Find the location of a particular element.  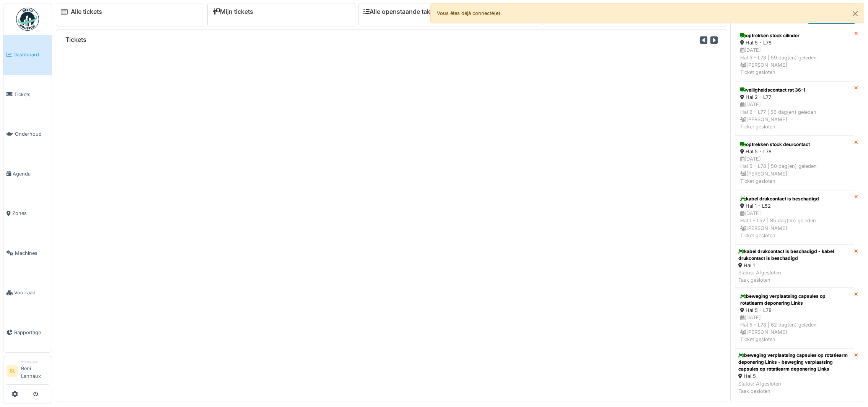

a: Zones is located at coordinates (28, 213).